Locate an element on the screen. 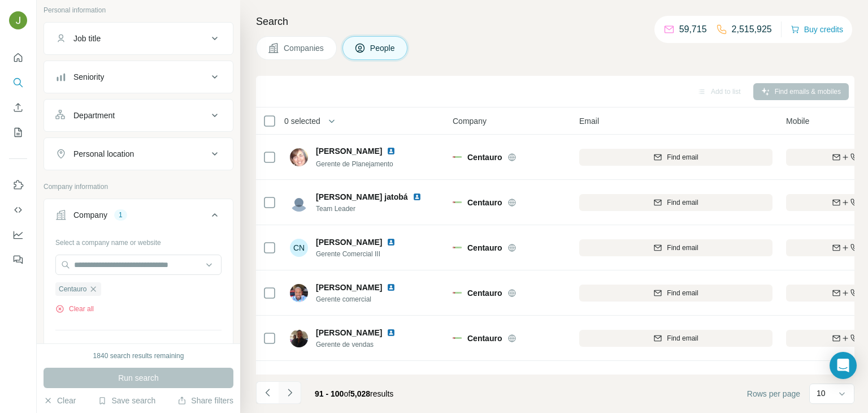 This screenshot has height=413, width=868. div: CG is located at coordinates (299, 383).